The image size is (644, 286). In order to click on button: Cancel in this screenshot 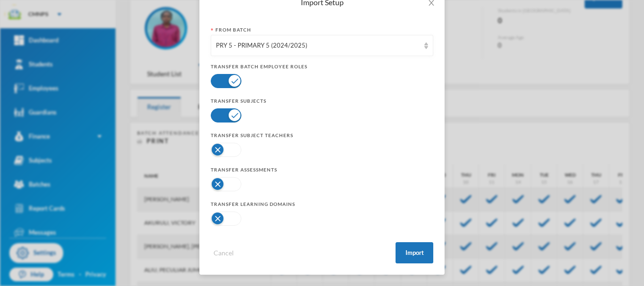, I will do `click(224, 252)`.